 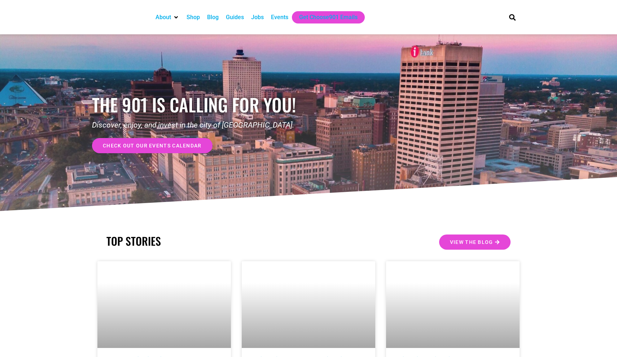 What do you see at coordinates (472, 242) in the screenshot?
I see `span: View the Blog` at bounding box center [472, 242].